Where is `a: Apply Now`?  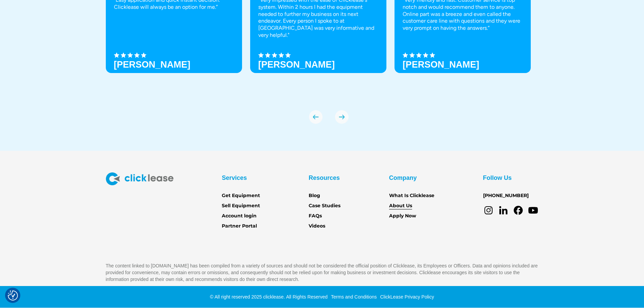
a: Apply Now is located at coordinates (403, 216).